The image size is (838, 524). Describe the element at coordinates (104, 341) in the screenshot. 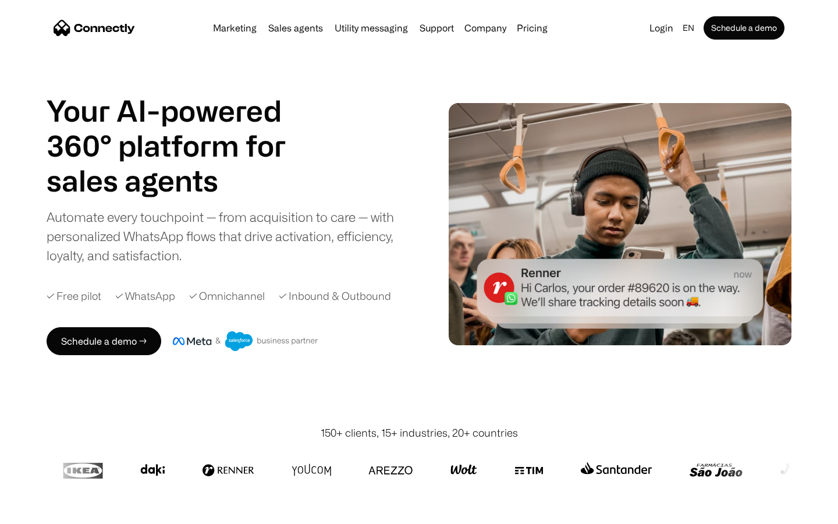

I see `a: Schedule a demo →` at that location.